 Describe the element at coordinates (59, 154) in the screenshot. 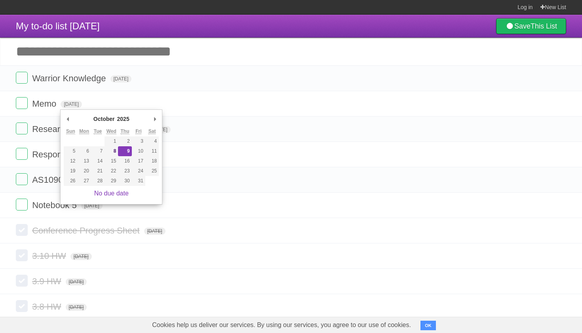

I see `span: Response #3` at that location.